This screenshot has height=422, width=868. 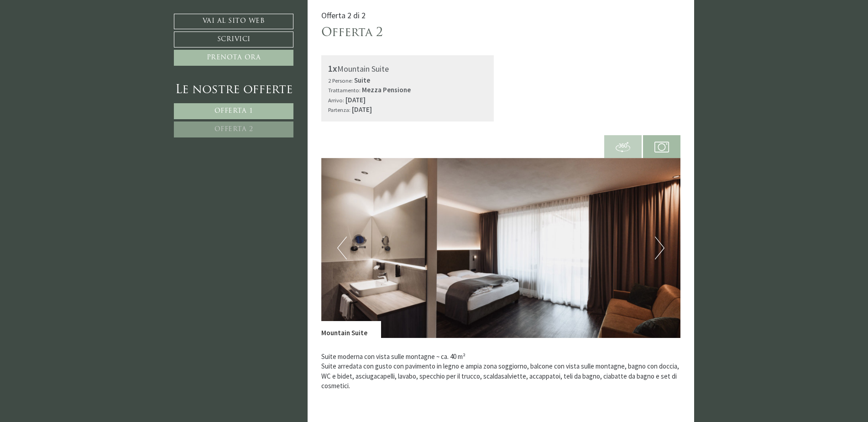 What do you see at coordinates (234, 57) in the screenshot?
I see `a: Prenota ora` at bounding box center [234, 57].